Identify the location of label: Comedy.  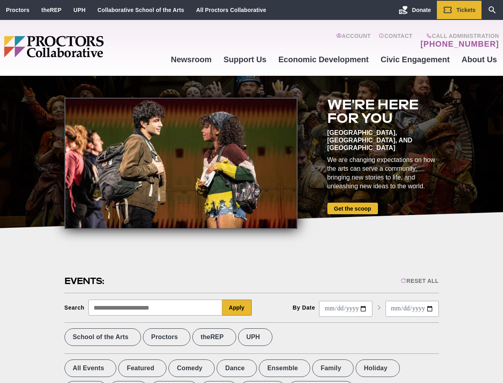
(192, 368).